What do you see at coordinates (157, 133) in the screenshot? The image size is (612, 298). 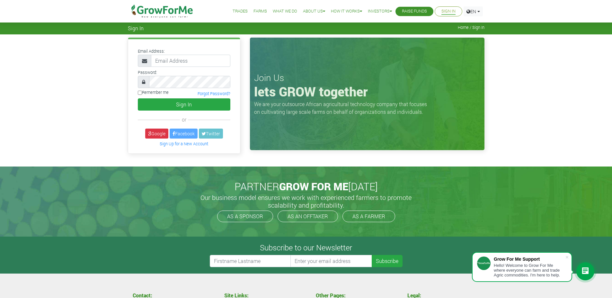 I see `a: Google` at bounding box center [157, 133].